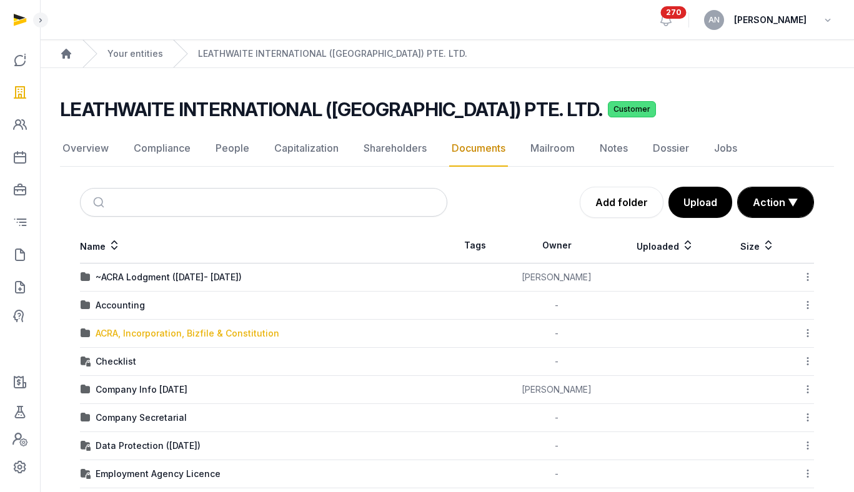 This screenshot has width=854, height=492. Describe the element at coordinates (395, 149) in the screenshot. I see `a: Shareholders` at that location.